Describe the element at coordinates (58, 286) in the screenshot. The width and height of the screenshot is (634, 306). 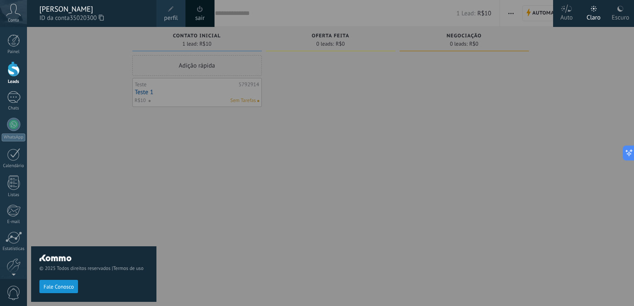
I see `a: Fale Conosco` at that location.